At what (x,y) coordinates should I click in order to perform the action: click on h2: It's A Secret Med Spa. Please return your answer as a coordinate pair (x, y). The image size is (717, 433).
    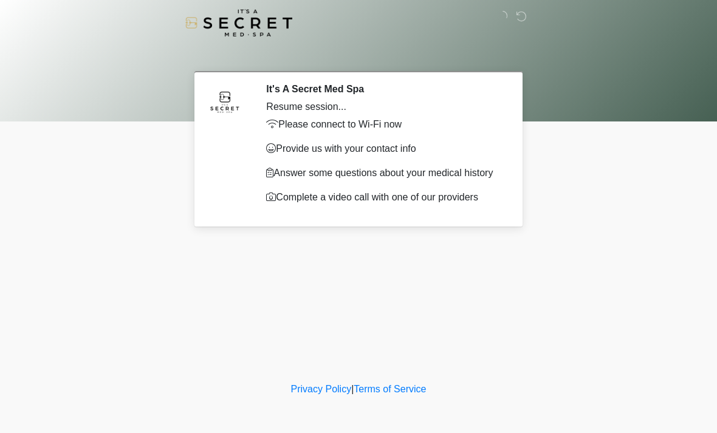
    Looking at the image, I should click on (384, 89).